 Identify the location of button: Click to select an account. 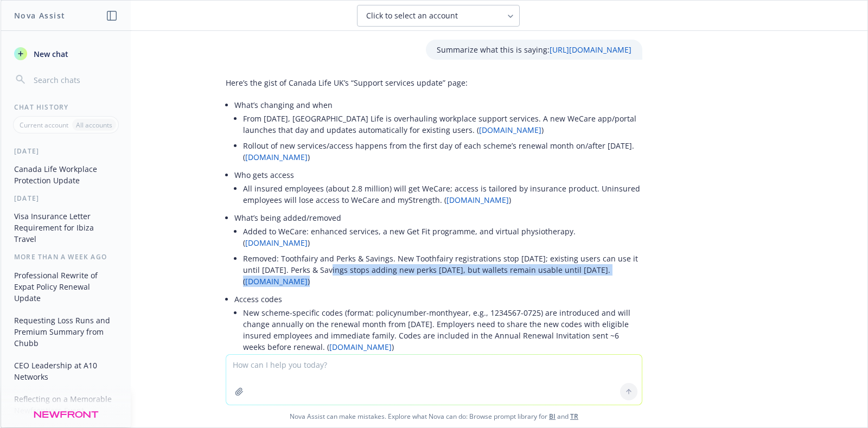
(439, 16).